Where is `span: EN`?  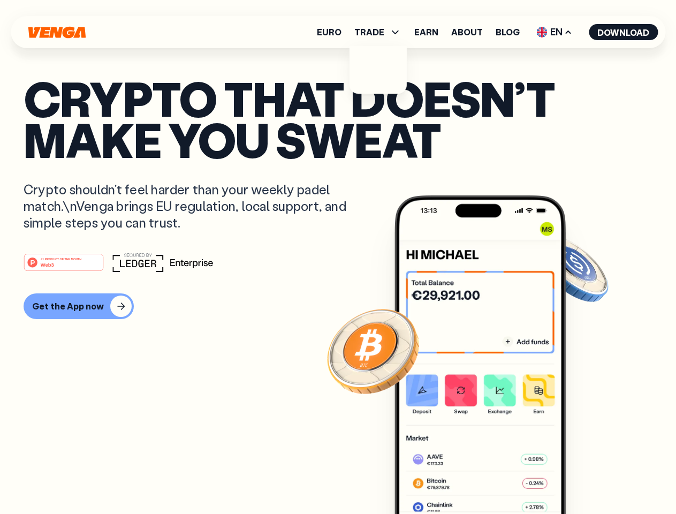
span: EN is located at coordinates (554, 32).